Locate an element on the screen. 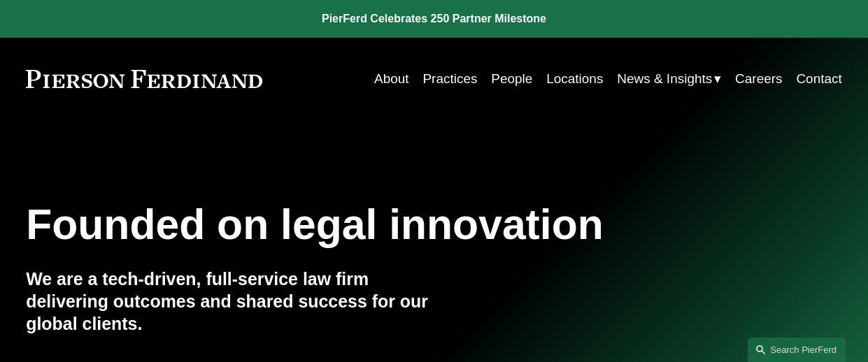 The width and height of the screenshot is (868, 362). h1: Founded on legal innovation is located at coordinates (366, 224).